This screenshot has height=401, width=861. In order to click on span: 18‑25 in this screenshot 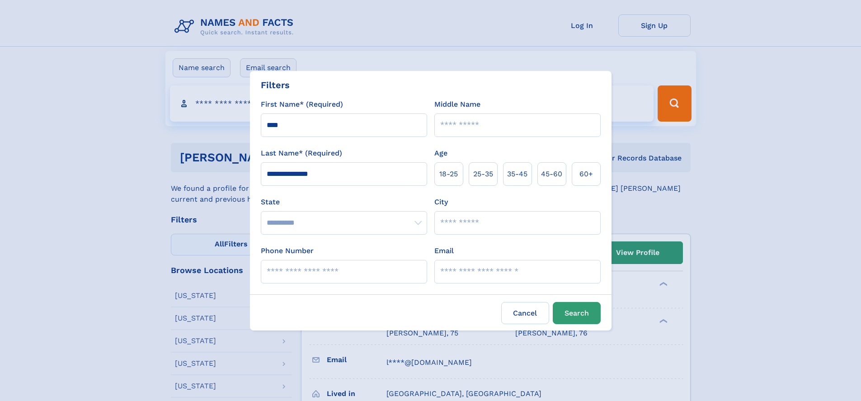, I will do `click(448, 174)`.